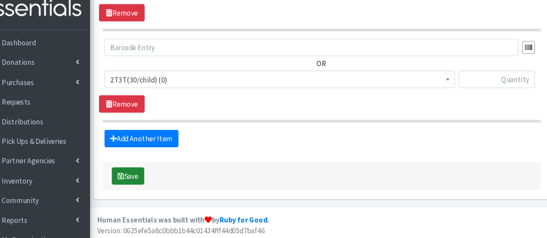 The image size is (547, 238). What do you see at coordinates (54, 90) in the screenshot?
I see `a: Purchases` at bounding box center [54, 90].